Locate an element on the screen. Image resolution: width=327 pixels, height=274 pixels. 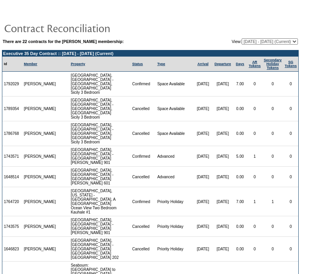
a: Days is located at coordinates (240, 64).